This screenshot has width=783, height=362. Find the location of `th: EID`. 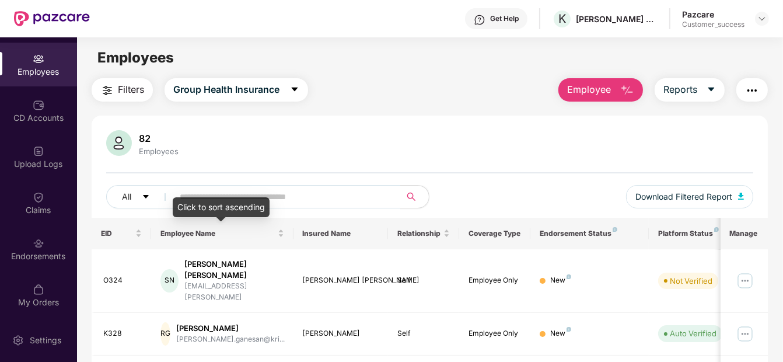

th: EID is located at coordinates (121, 233).